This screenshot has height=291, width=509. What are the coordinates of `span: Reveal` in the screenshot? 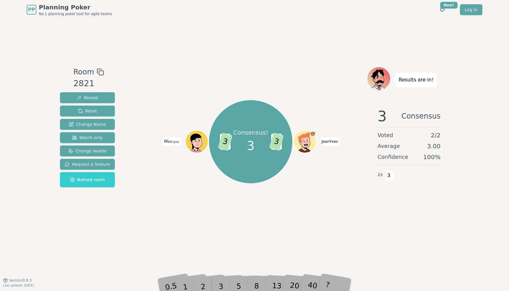 It's located at (87, 98).